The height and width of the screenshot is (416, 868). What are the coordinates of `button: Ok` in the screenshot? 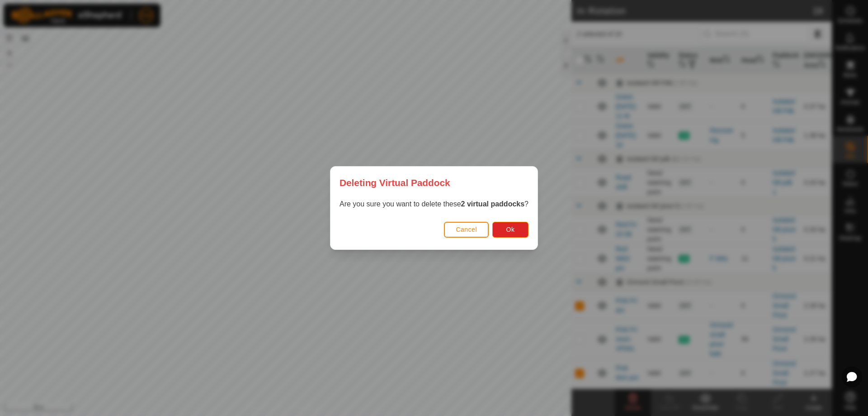 It's located at (510, 230).